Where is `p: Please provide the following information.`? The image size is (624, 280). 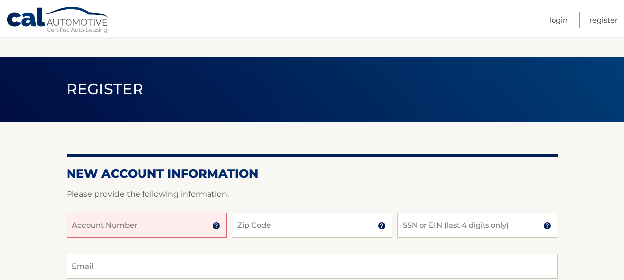 p: Please provide the following information. is located at coordinates (312, 194).